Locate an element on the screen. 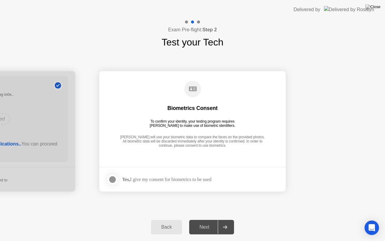  h4: Exam Pre-flight: is located at coordinates (193, 30).